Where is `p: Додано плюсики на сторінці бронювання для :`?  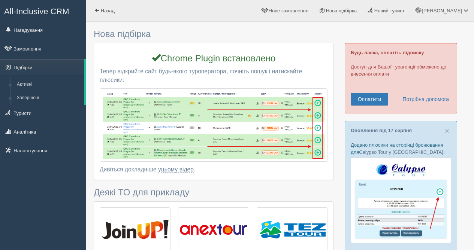 p: Додано плюсики на сторінці бронювання для : is located at coordinates (401, 149).